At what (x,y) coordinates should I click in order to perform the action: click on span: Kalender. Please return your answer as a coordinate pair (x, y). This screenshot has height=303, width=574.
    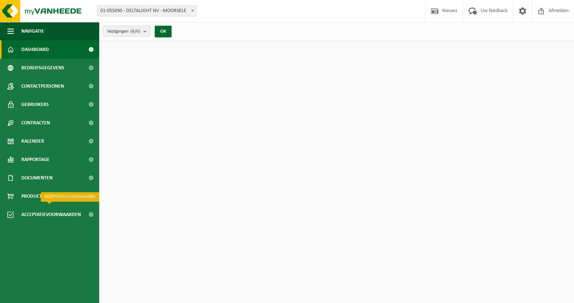
    Looking at the image, I should click on (33, 141).